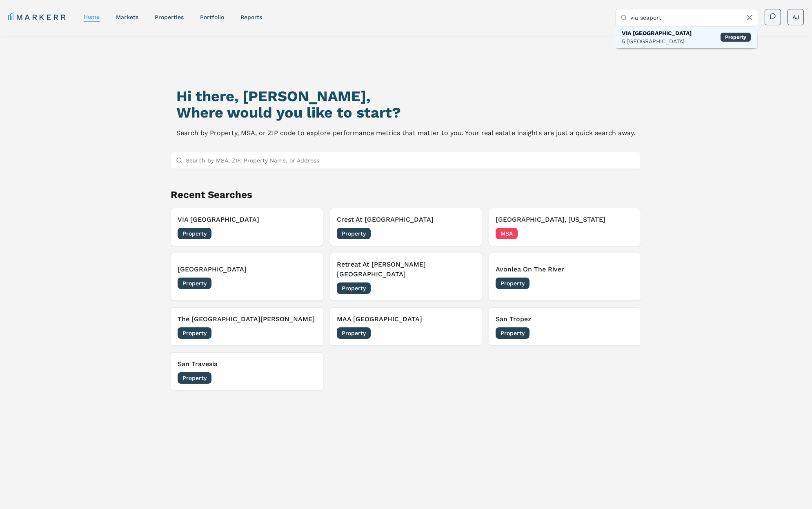 The image size is (812, 509). I want to click on a: reports, so click(251, 17).